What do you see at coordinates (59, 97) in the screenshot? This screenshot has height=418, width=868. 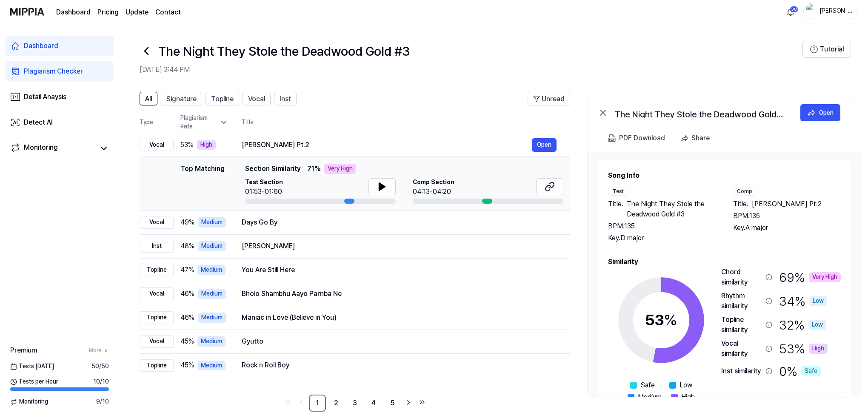 I see `a: Detail Anaysis` at bounding box center [59, 97].